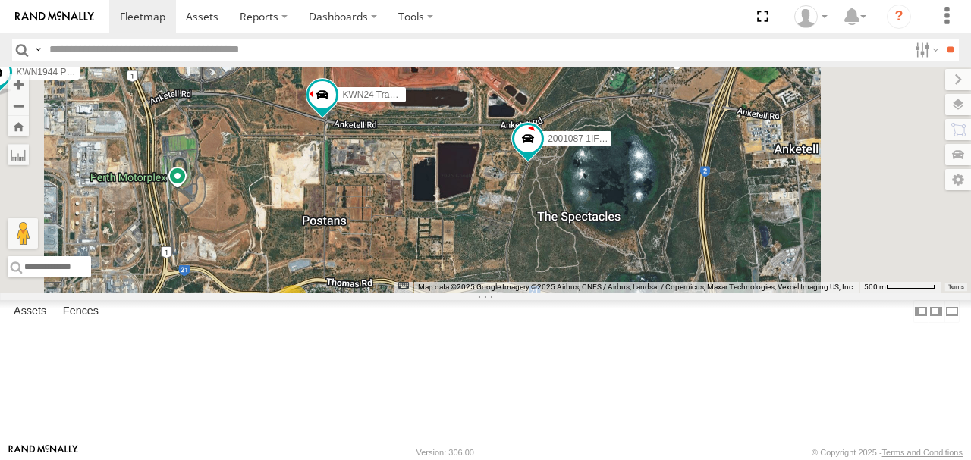  Describe the element at coordinates (43, 453) in the screenshot. I see `a: Visit our Website` at that location.